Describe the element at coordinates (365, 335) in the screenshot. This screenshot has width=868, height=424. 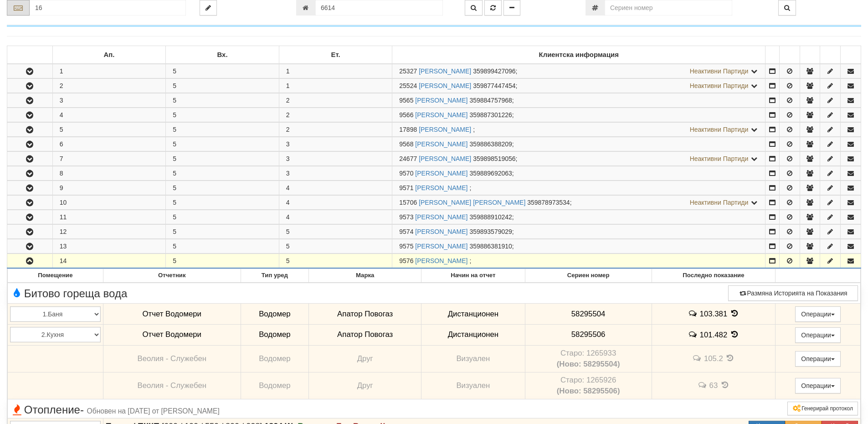
I see `td: Апатор Повогаз` at that location.